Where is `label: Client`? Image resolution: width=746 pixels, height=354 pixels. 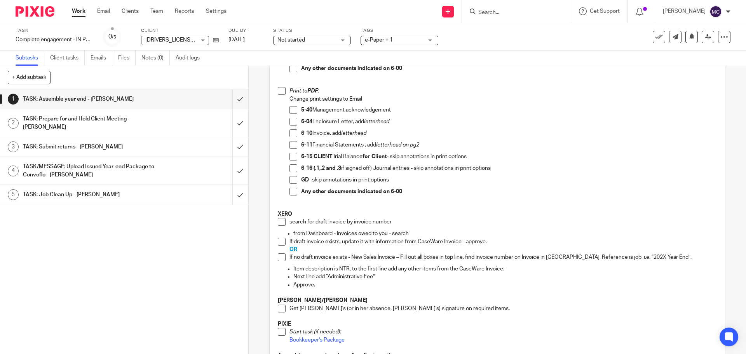 label: Client is located at coordinates (180, 31).